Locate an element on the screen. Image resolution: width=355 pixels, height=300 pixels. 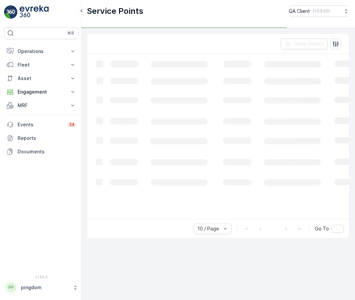
p: Reports is located at coordinates (47, 138).